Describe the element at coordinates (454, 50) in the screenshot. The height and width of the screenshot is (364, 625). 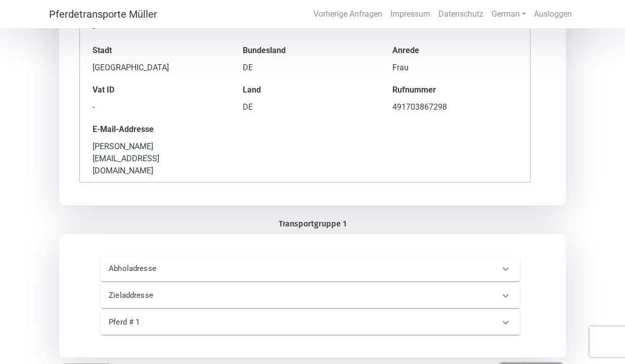
I see `div: Anrede` at that location.